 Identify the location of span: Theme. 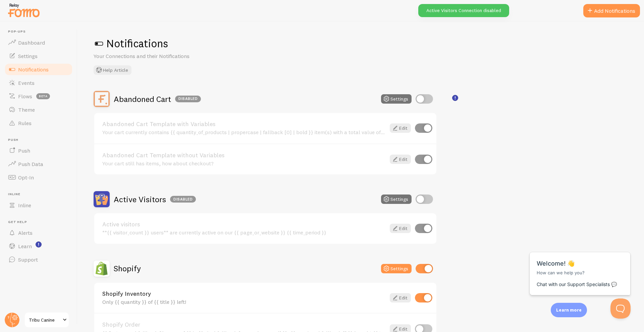
(26, 110).